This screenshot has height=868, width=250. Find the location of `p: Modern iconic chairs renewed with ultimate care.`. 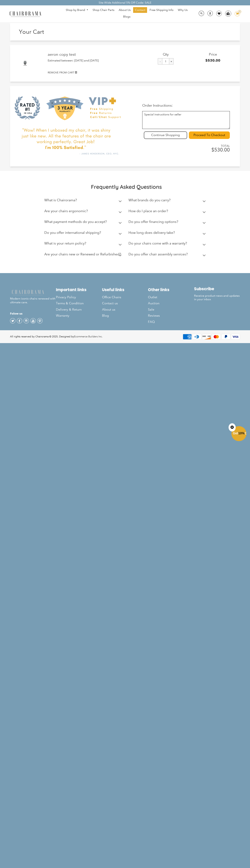

p: Modern iconic chairs renewed with ultimate care. is located at coordinates (33, 297).